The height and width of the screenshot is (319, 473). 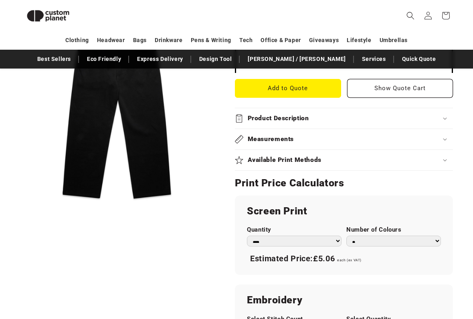 What do you see at coordinates (400, 88) in the screenshot?
I see `button: Show Quote Cart` at bounding box center [400, 88].